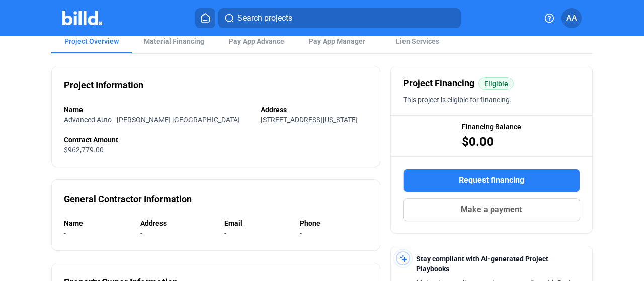 This screenshot has height=281, width=644. What do you see at coordinates (496, 84) in the screenshot?
I see `mat-chip: Eligible` at bounding box center [496, 84].